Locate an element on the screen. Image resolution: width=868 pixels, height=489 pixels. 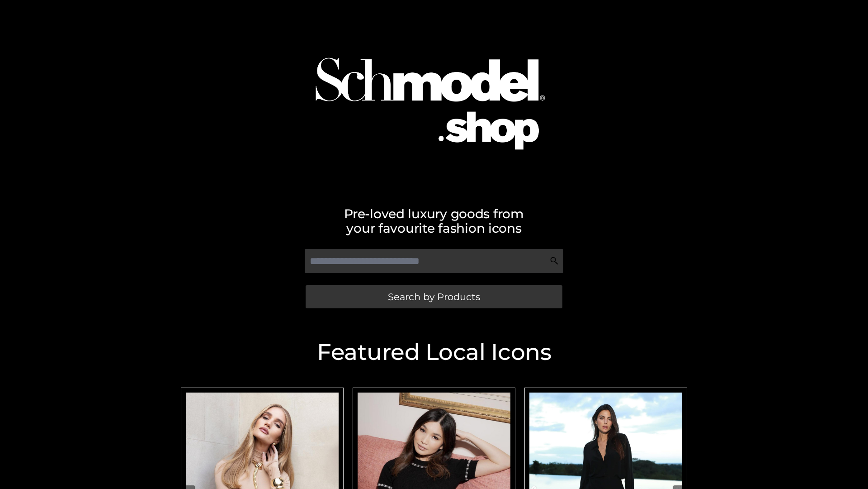
h2: Featured Local Icons​ is located at coordinates (434, 352).